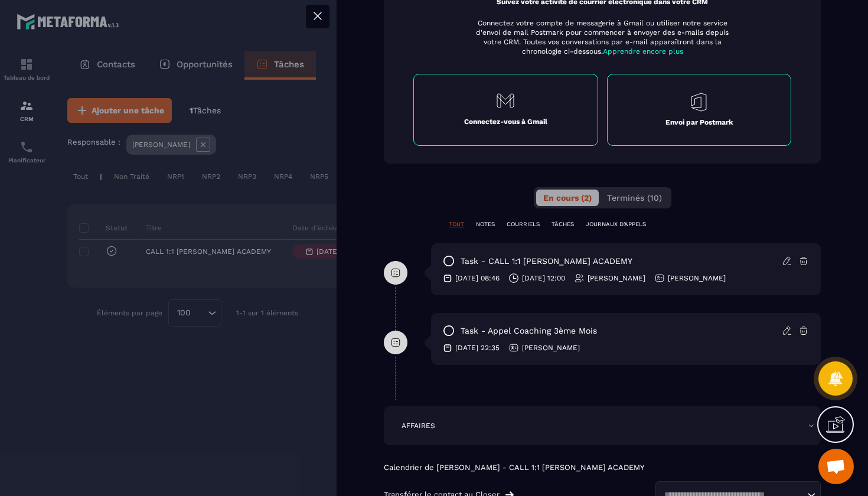  What do you see at coordinates (523, 225) in the screenshot?
I see `p: COURRIELS` at bounding box center [523, 225].